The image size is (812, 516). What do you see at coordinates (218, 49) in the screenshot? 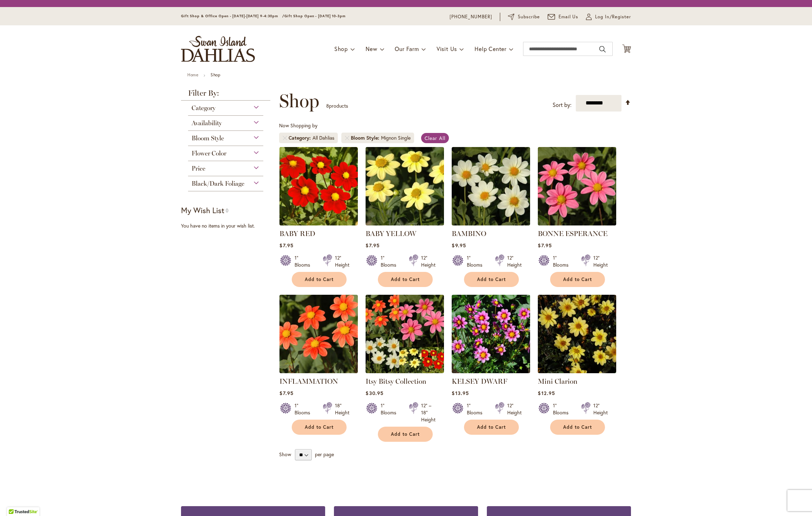
I see `a: store logo` at bounding box center [218, 49].